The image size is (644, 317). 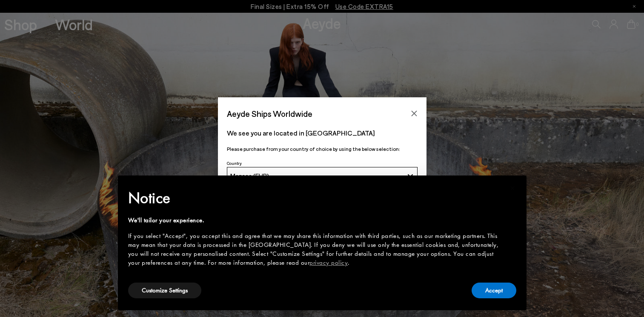 I want to click on a: privacy policy, so click(x=329, y=263).